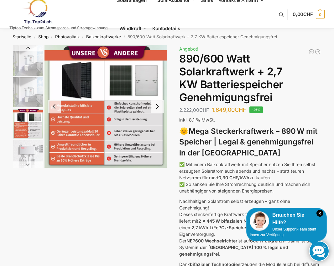 This screenshot has height=266, width=334. Describe the element at coordinates (321, 14) in the screenshot. I see `span: 0` at that location.